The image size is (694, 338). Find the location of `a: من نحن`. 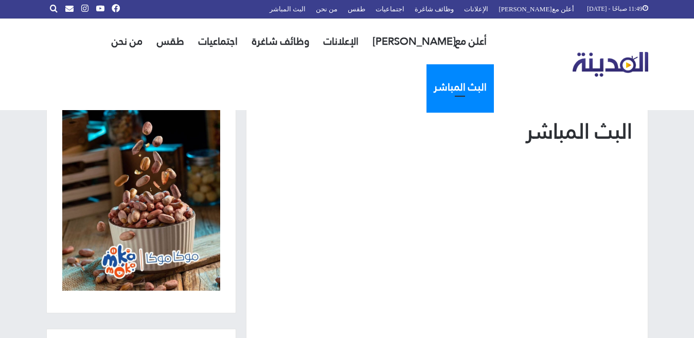

a: من نحن is located at coordinates (127, 41).